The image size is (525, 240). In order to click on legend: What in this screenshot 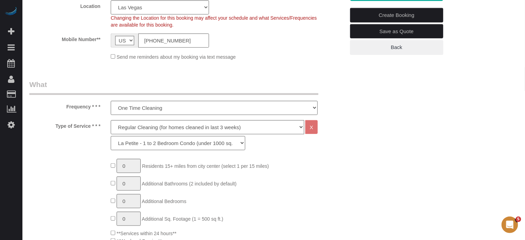, I will do `click(174, 87)`.